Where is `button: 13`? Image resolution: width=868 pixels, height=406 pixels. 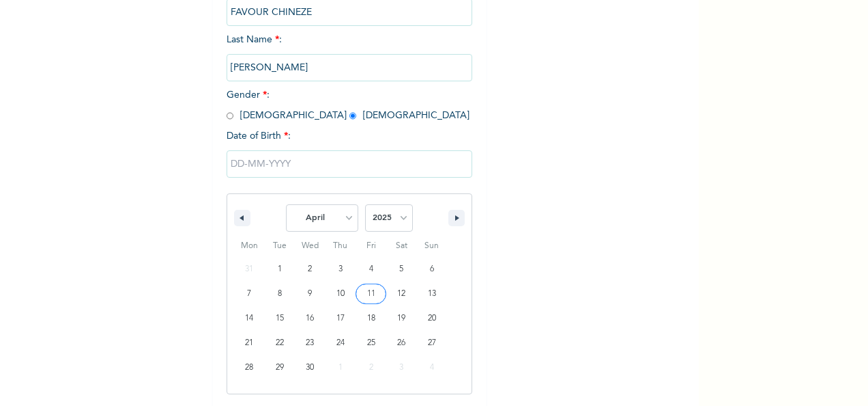
button: 13 is located at coordinates (432, 294).